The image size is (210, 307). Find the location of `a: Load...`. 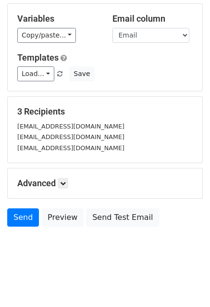

a: Load... is located at coordinates (36, 74).